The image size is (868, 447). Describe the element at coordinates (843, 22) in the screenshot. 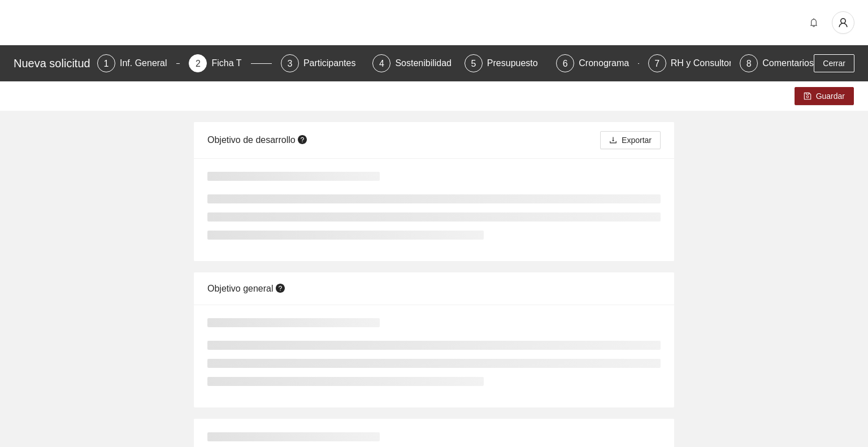

I see `button: user` at that location.